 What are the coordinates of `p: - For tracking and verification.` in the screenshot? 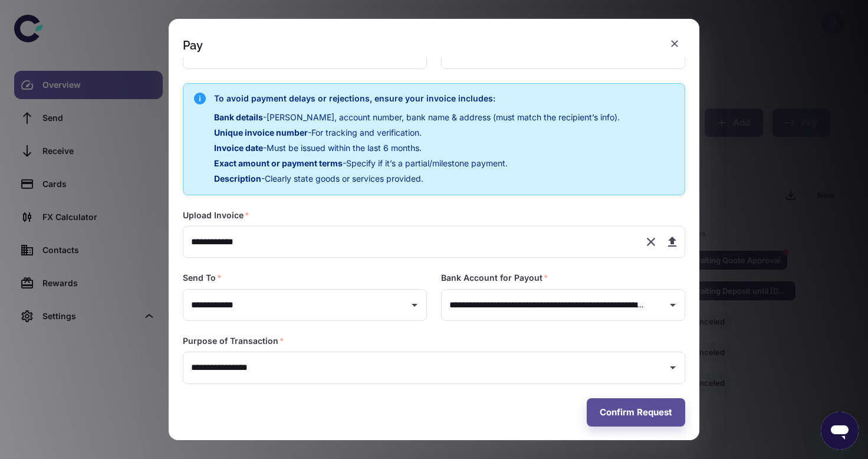 It's located at (417, 132).